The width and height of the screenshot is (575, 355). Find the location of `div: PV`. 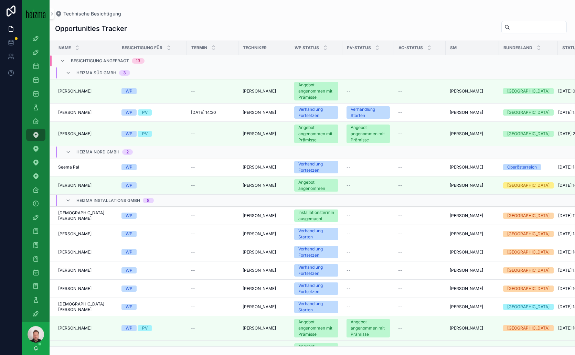

div: PV is located at coordinates (145, 134).